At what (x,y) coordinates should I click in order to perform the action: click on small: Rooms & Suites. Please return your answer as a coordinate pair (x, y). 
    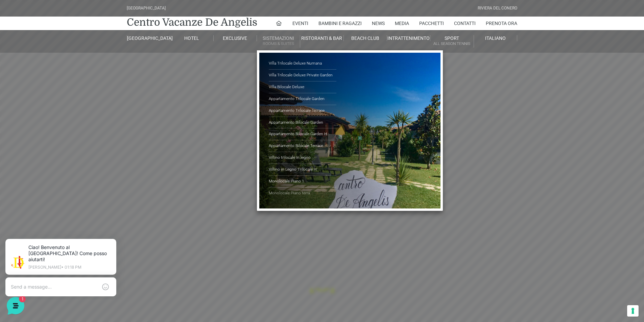
    Looking at the image, I should click on (278, 44).